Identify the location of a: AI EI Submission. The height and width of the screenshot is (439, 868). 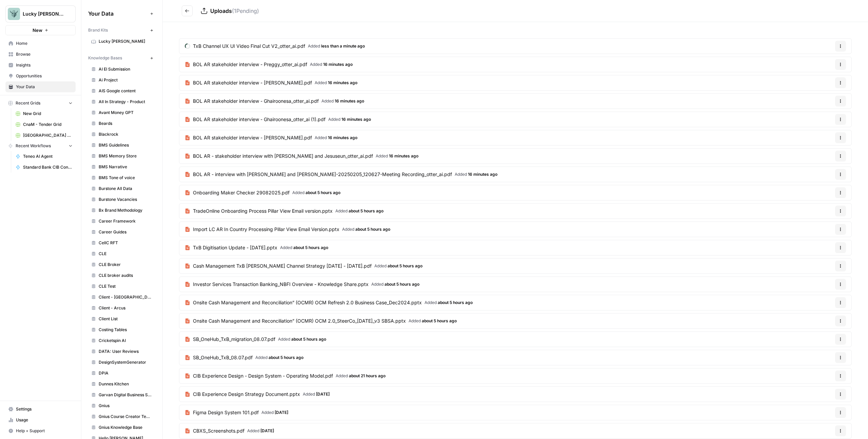
(121, 69).